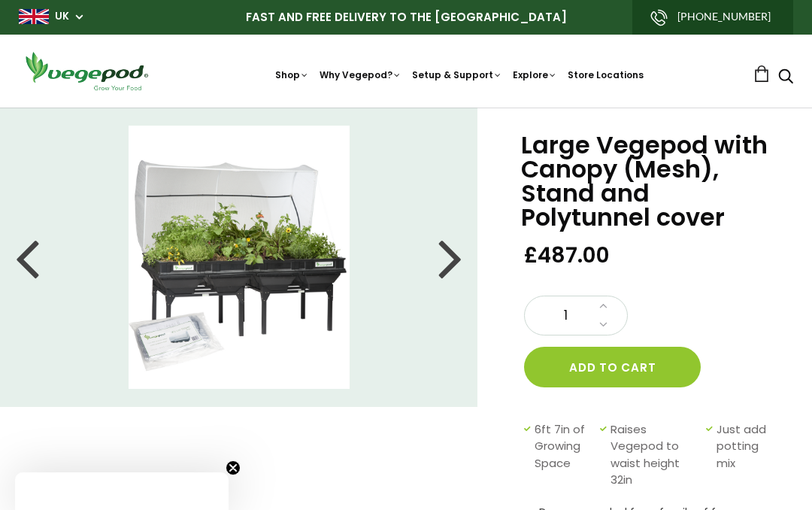 The image size is (812, 510). What do you see at coordinates (122, 491) in the screenshot?
I see `div: Close teaser` at bounding box center [122, 491].